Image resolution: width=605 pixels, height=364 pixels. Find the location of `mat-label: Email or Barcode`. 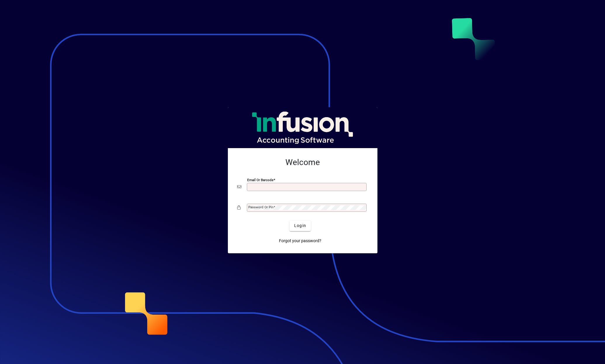

mat-label: Email or Barcode is located at coordinates (260, 180).